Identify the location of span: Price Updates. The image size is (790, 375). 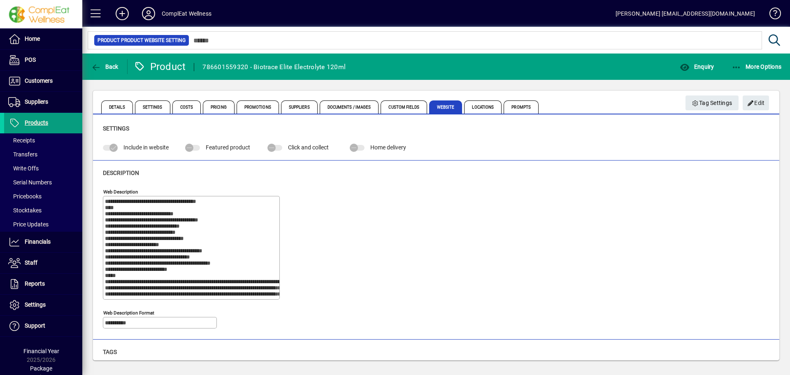
(28, 224).